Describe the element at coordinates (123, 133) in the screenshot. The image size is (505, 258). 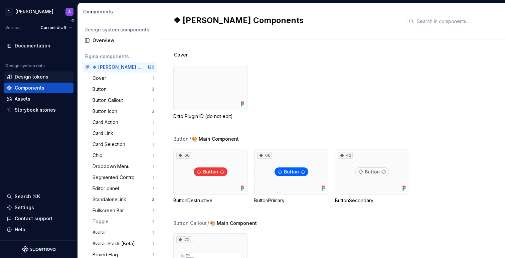
I see `a: Card Link1` at that location.